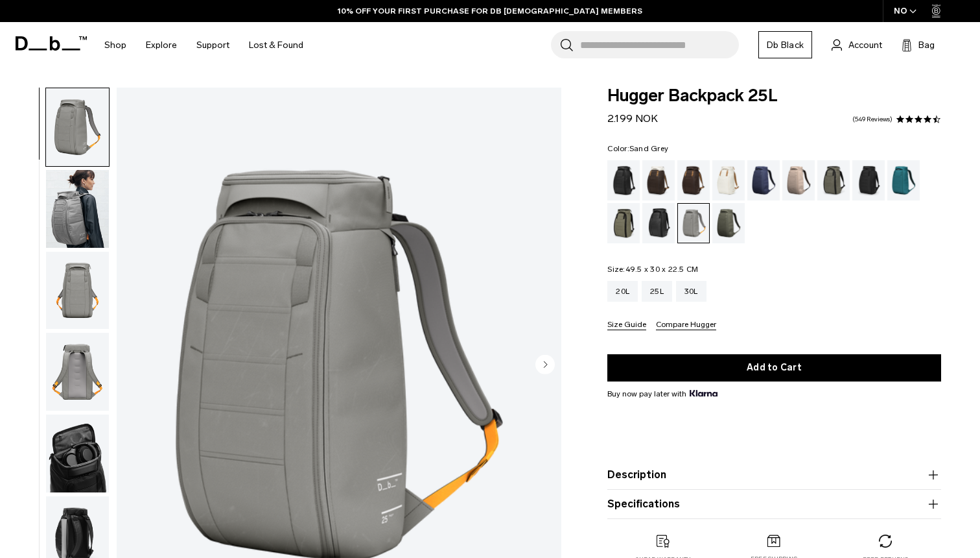 This screenshot has width=980, height=558. I want to click on a: Oatmilk, so click(729, 181).